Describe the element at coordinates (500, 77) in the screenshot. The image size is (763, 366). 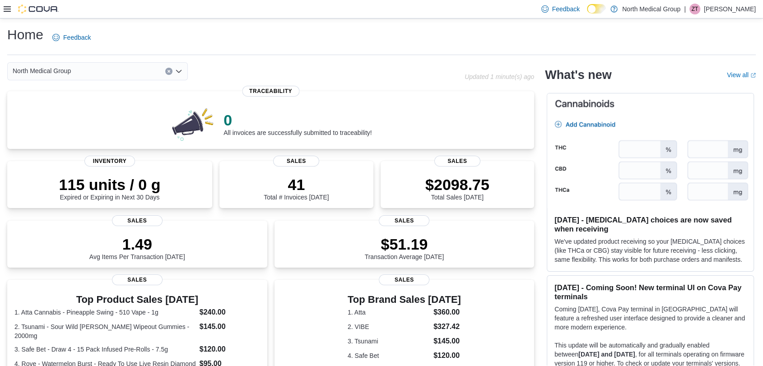
I see `p: Updated 1 minute(s) ago` at that location.